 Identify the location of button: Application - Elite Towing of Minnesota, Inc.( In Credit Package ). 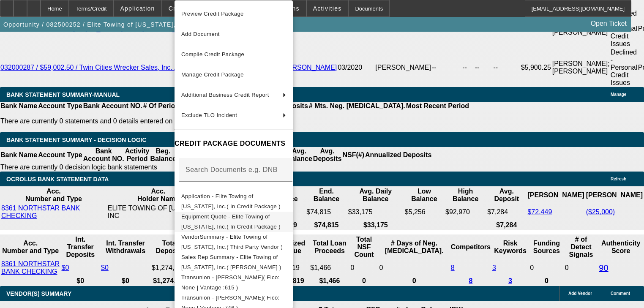
(233, 202).